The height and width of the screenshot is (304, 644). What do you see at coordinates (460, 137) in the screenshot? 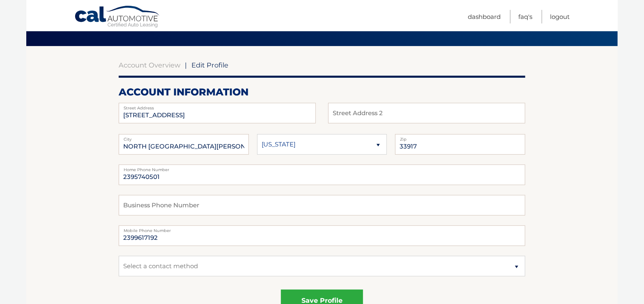
I see `label: Zip` at bounding box center [460, 137].